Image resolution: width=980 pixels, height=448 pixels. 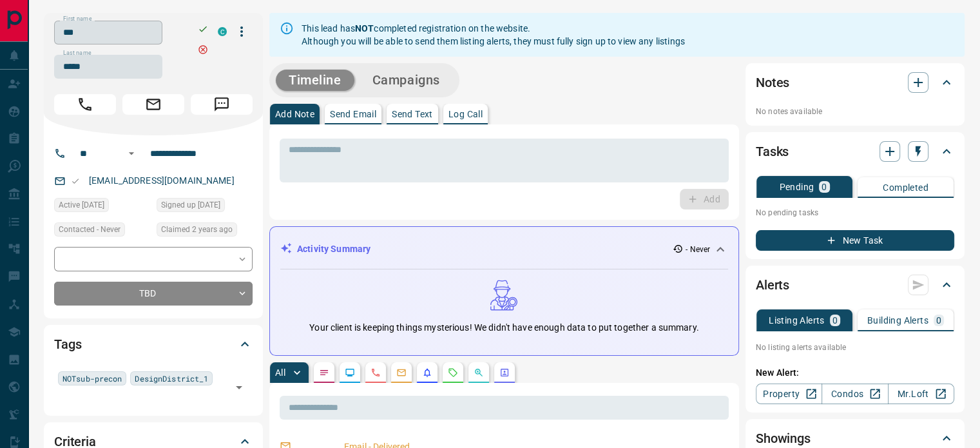 I want to click on button: Campaigns, so click(x=406, y=80).